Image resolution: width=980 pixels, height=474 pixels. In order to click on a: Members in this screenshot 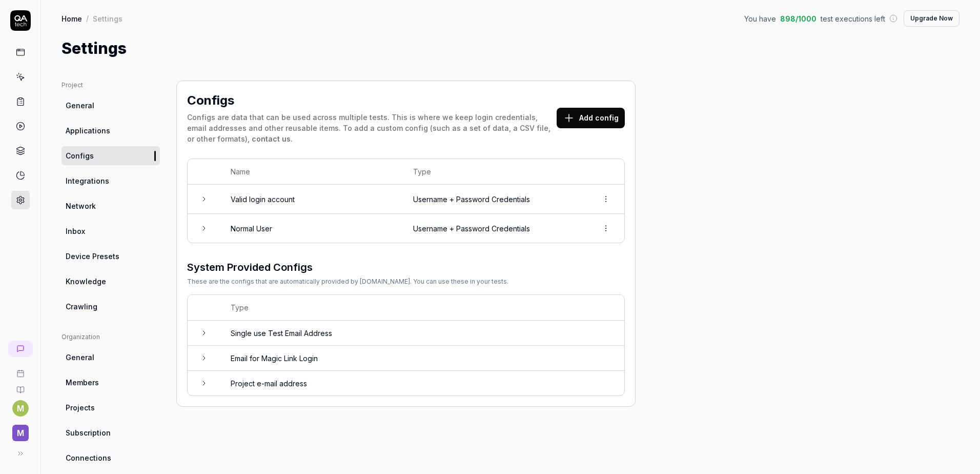, I will do `click(111, 383)`.